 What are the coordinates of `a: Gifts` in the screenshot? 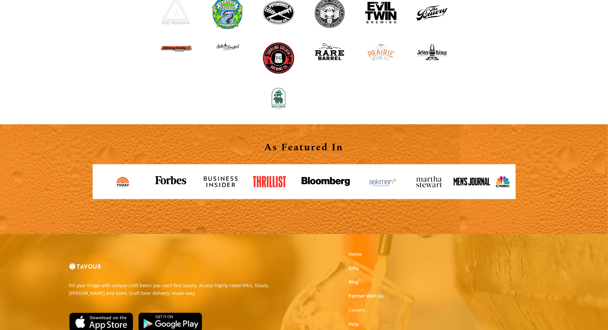 It's located at (354, 268).